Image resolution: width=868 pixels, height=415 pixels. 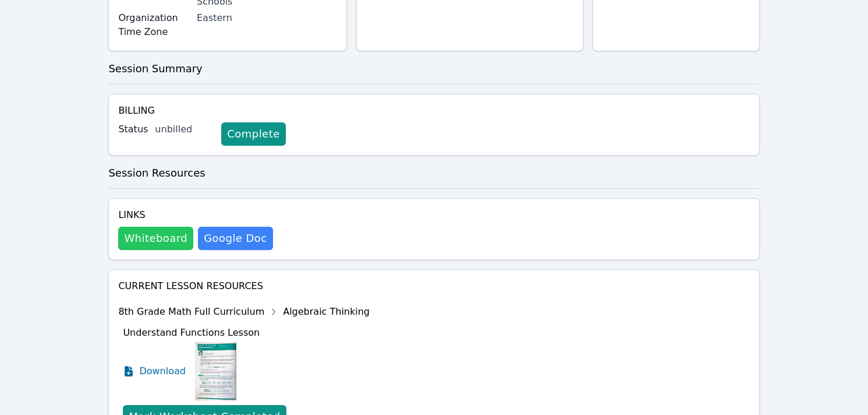 What do you see at coordinates (156, 238) in the screenshot?
I see `button: Whiteboard` at bounding box center [156, 238].